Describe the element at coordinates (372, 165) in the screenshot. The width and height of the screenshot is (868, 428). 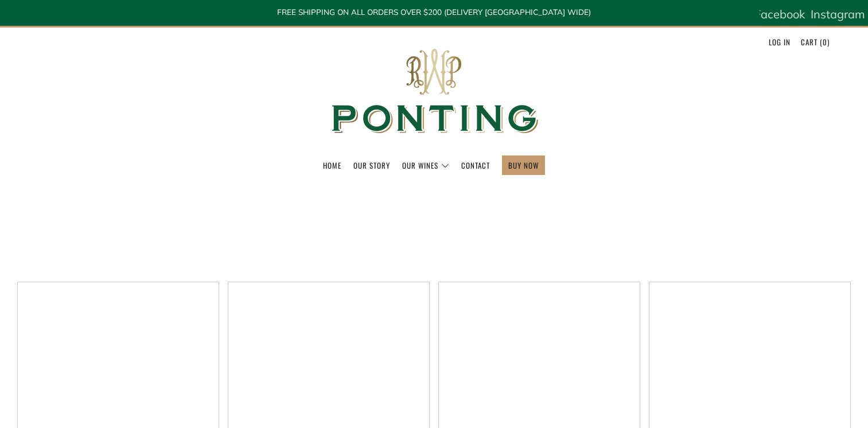
I see `a: Our Story` at that location.